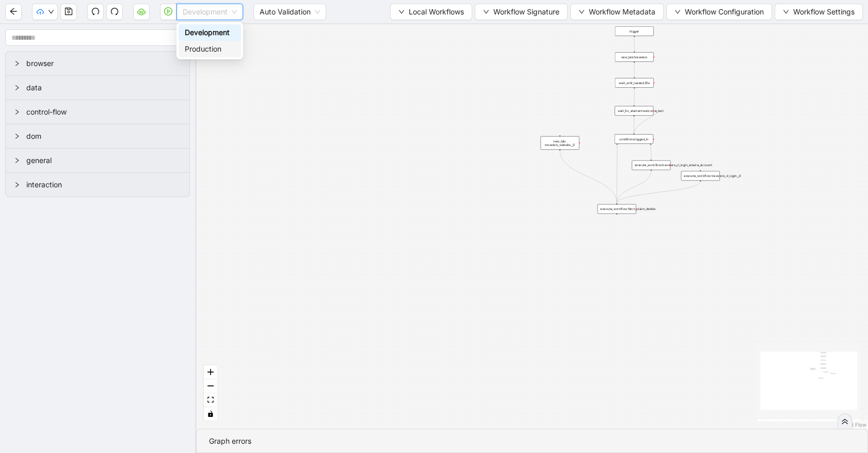 This screenshot has width=868, height=453. I want to click on button: toggle interactivity, so click(211, 414).